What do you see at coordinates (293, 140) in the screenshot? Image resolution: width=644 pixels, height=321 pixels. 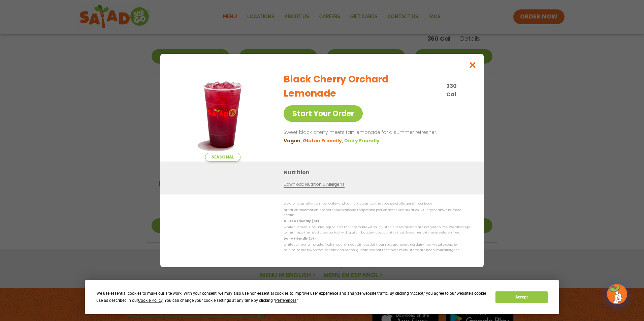 I see `li: Vegan` at bounding box center [293, 140].